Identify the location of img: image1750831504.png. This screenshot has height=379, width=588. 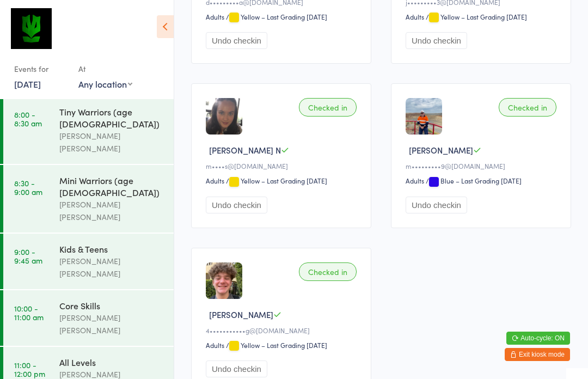
(423, 116).